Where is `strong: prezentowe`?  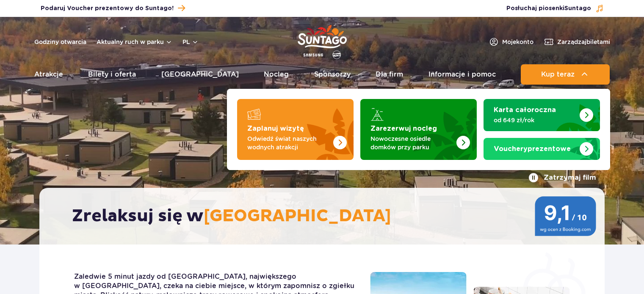
strong: prezentowe is located at coordinates (533, 149).